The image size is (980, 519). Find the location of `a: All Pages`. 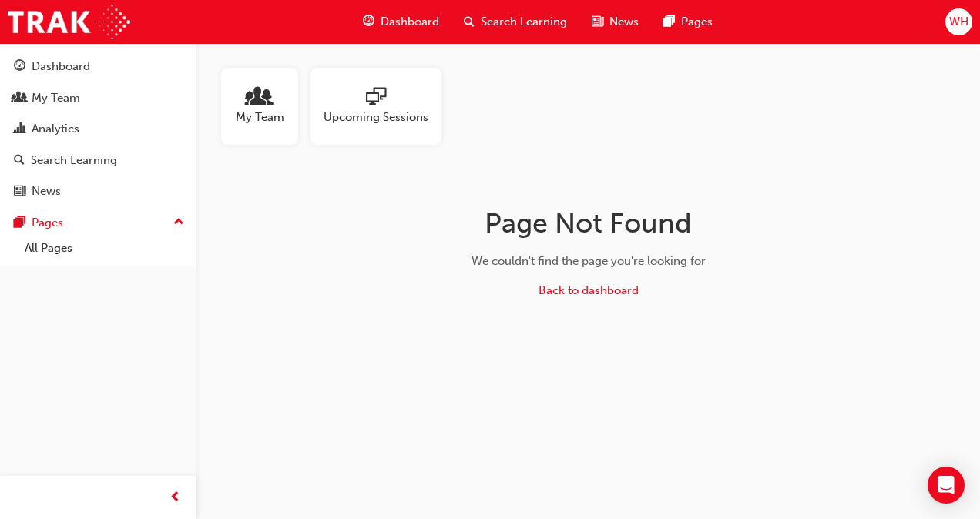

a: All Pages is located at coordinates (104, 248).